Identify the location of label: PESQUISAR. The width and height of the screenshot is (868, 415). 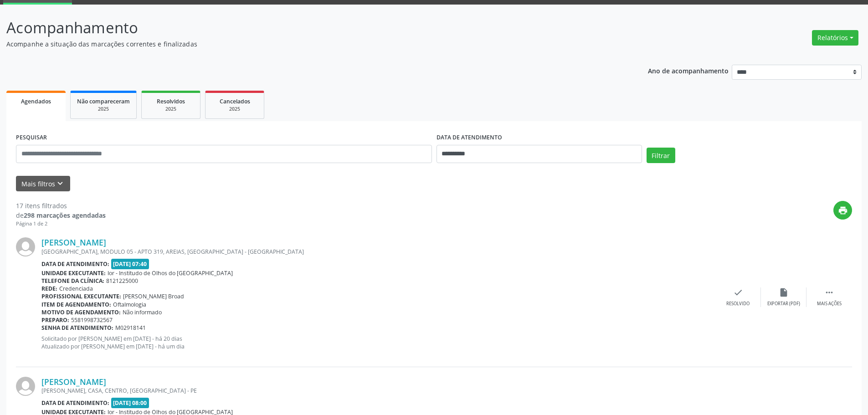
(31, 137).